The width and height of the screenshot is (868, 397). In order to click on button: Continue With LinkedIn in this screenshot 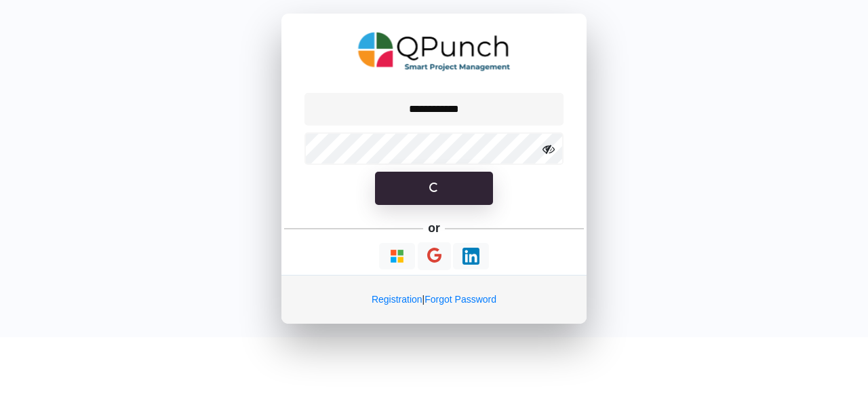, I will do `click(470, 256)`.